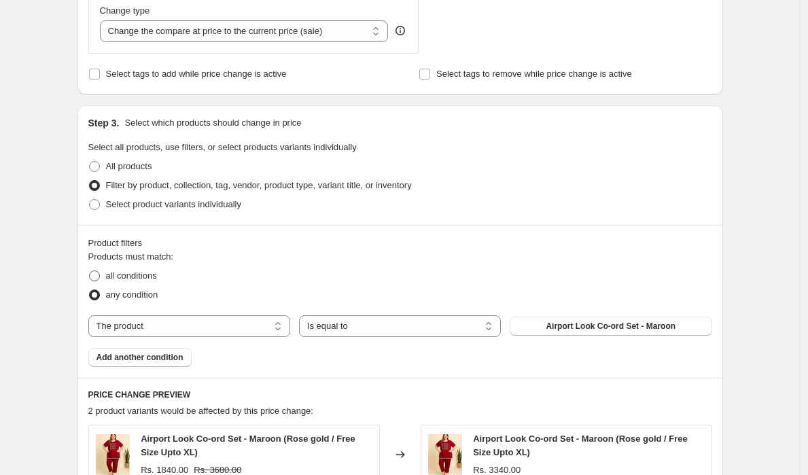 The width and height of the screenshot is (808, 475). Describe the element at coordinates (222, 147) in the screenshot. I see `span: Select all products, use filters, or select products variants individually` at that location.